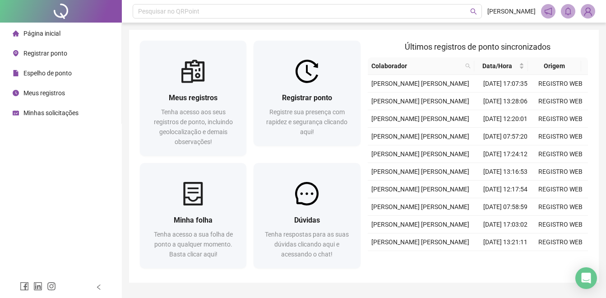 The width and height of the screenshot is (606, 298). What do you see at coordinates (548, 11) in the screenshot?
I see `span: notification` at bounding box center [548, 11].